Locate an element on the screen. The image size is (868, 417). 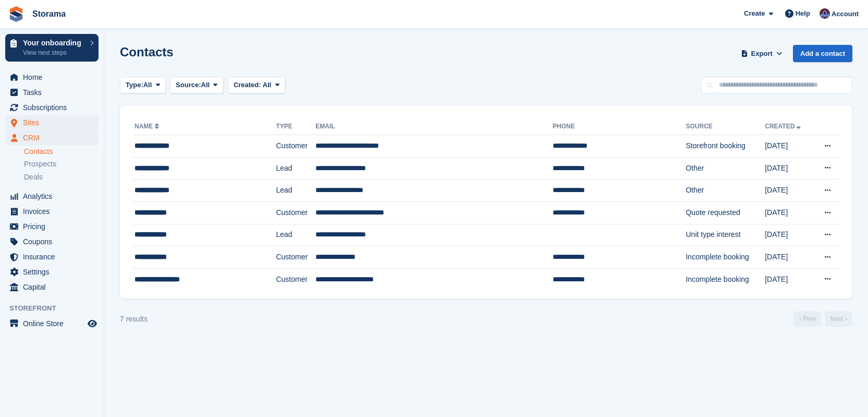
a: Next is located at coordinates (839, 319).